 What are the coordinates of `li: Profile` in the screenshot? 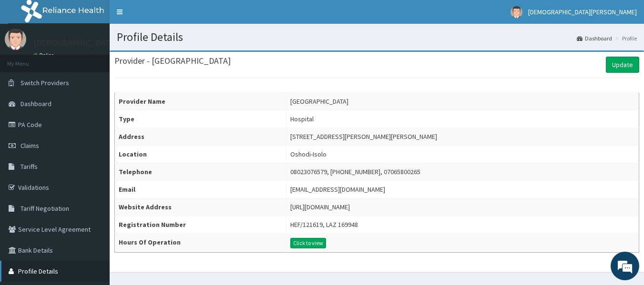 It's located at (625, 38).